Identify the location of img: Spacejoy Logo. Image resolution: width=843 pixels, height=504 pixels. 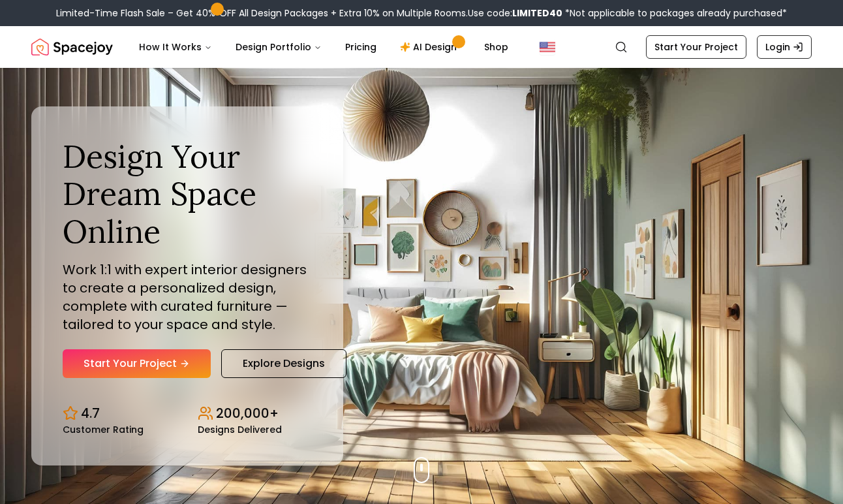
(72, 47).